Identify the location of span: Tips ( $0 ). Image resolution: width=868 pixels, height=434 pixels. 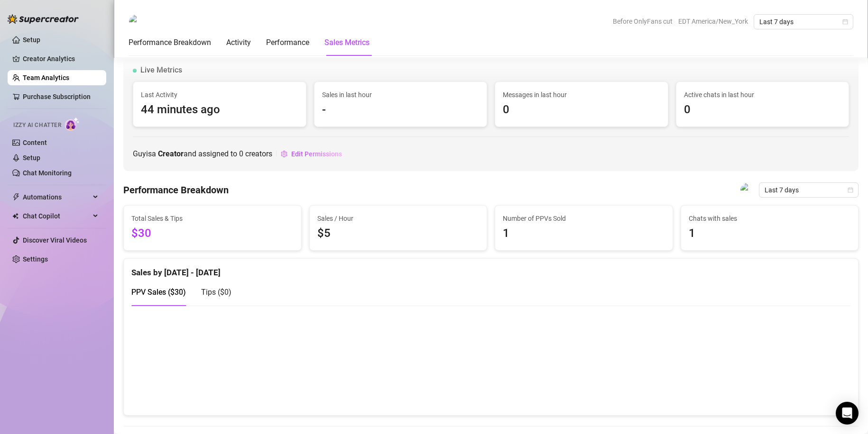
(216, 292).